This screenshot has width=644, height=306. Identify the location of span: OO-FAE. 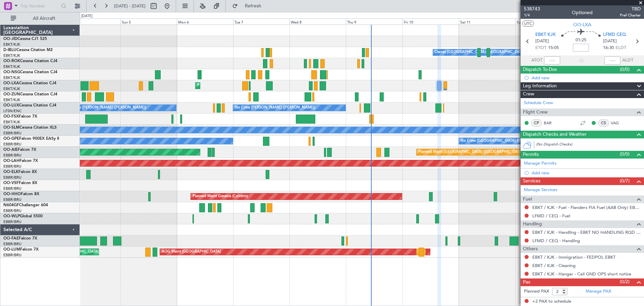
(11, 238).